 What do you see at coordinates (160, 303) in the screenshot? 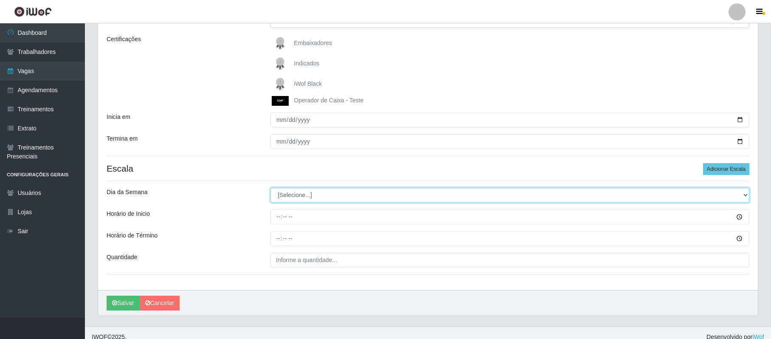
I see `a: Cancelar` at bounding box center [160, 303].